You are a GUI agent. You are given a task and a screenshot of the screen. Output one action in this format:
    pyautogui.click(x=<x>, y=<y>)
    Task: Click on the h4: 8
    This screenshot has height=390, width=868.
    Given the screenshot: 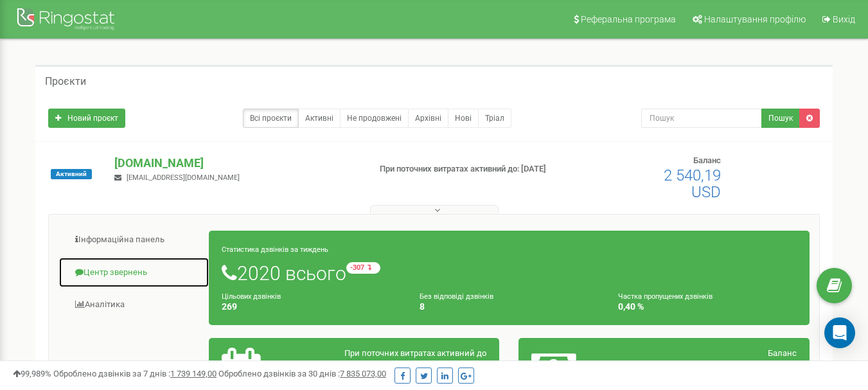 What is the action you would take?
    pyautogui.click(x=509, y=306)
    